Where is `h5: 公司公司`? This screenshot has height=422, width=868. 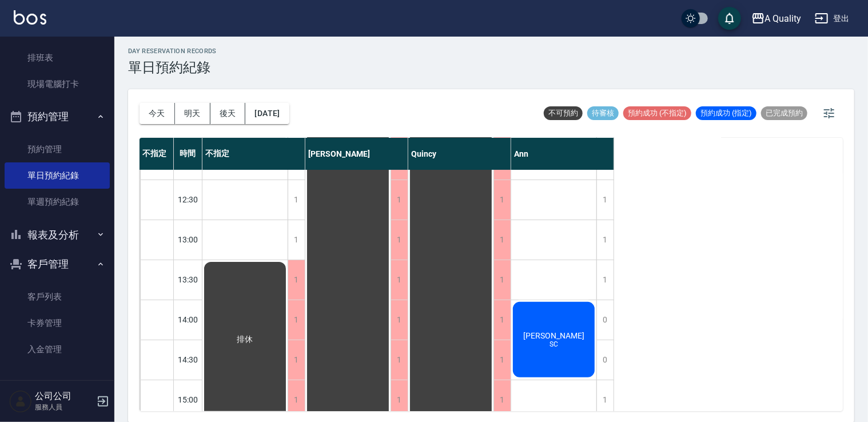 h5: 公司公司 is located at coordinates (64, 396).